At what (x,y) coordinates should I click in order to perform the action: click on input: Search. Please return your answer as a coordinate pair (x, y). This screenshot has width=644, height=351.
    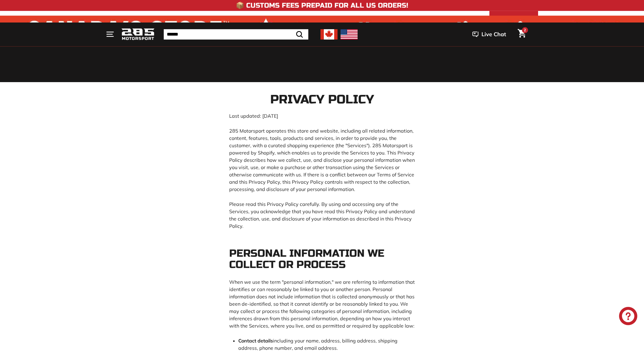
    Looking at the image, I should click on (236, 34).